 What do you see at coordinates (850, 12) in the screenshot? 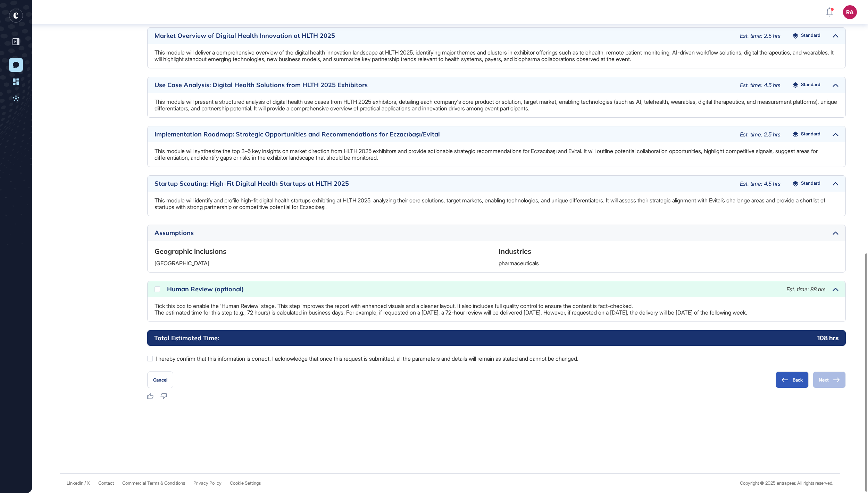
I see `button: RA` at bounding box center [850, 12].